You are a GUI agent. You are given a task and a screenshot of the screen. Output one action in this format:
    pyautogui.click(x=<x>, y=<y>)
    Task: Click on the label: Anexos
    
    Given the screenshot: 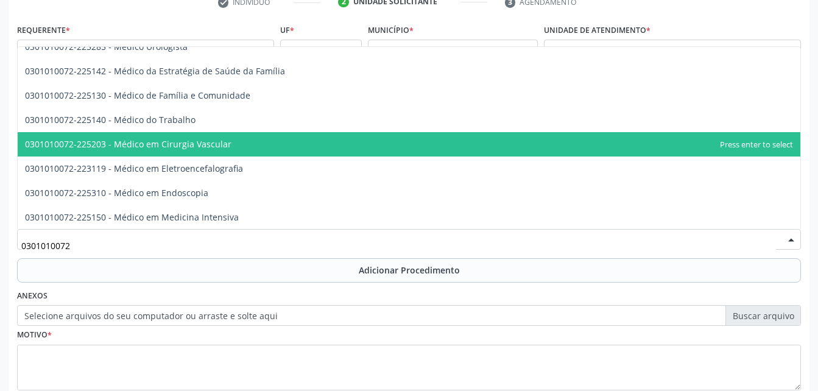 What is the action you would take?
    pyautogui.click(x=32, y=296)
    